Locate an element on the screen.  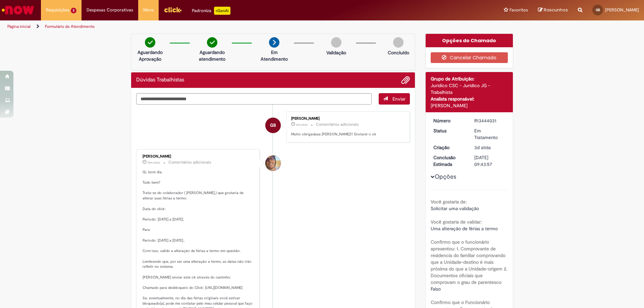
div: Analista responsável: is located at coordinates (469, 99).